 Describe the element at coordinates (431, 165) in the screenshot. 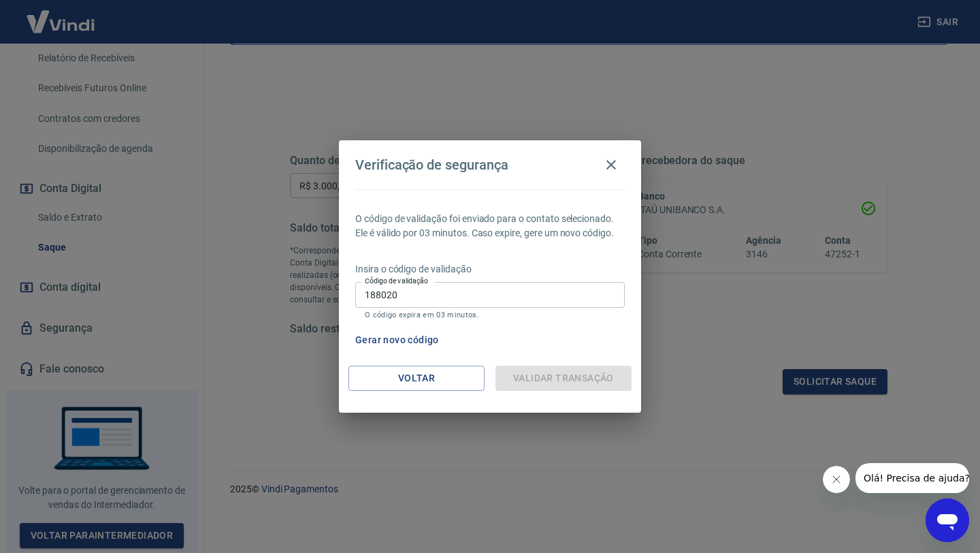

I see `h4: Verificação de segurança` at that location.